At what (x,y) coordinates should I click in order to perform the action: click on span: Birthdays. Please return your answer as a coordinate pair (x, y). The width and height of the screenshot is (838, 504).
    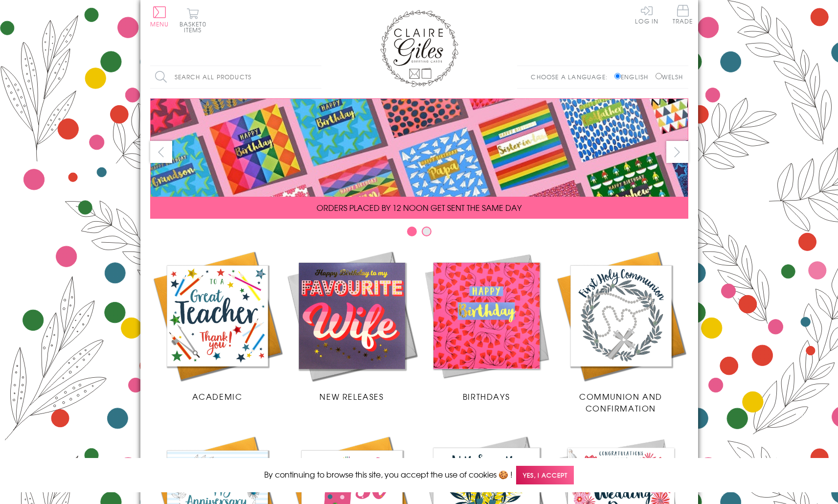
    Looking at the image, I should click on (487, 396).